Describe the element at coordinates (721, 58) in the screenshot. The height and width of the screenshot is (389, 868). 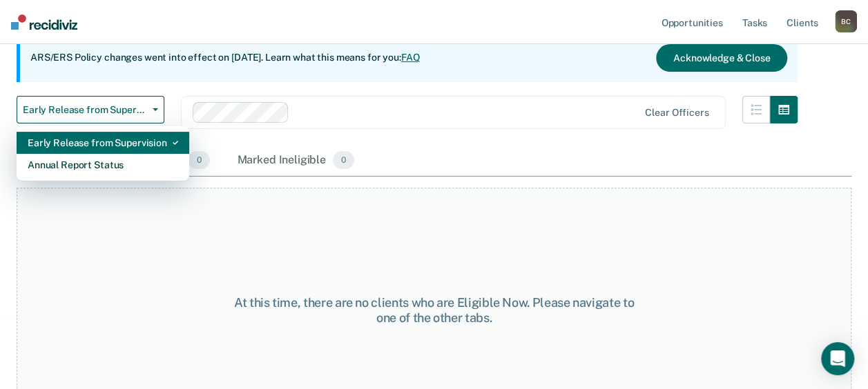
I see `button: Acknowledge & Close` at that location.